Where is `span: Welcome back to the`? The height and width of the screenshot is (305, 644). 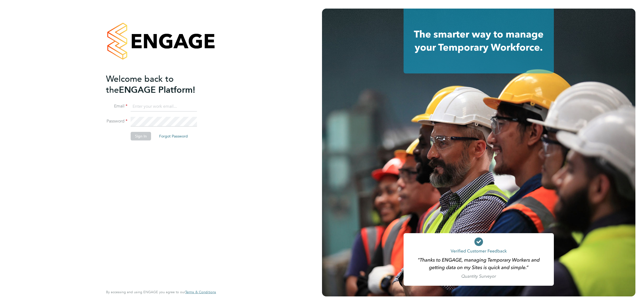
span: Welcome back to the is located at coordinates (140, 84).